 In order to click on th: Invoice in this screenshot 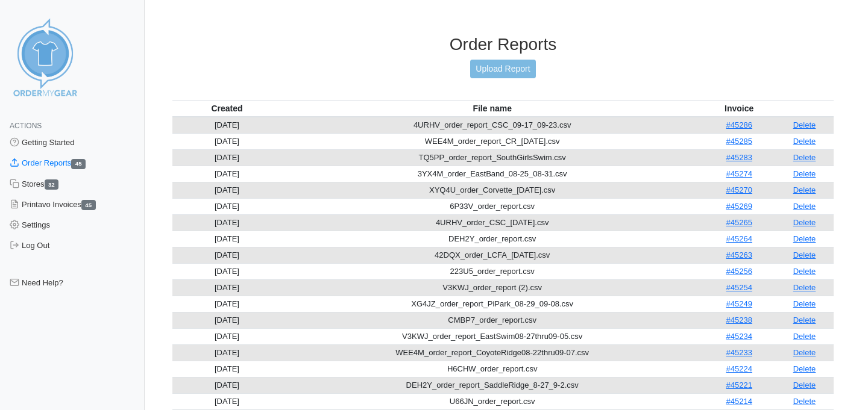, I will do `click(739, 109)`.